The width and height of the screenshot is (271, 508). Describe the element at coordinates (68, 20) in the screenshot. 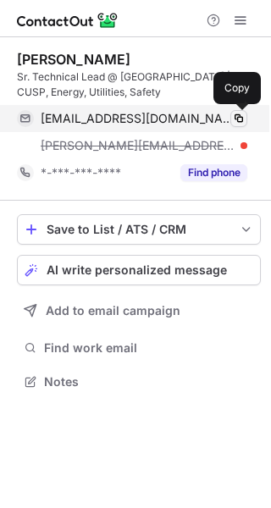

I see `img: ContactOut v5.3.10` at that location.